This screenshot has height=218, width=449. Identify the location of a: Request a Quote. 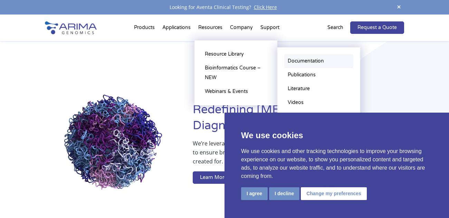
(377, 28).